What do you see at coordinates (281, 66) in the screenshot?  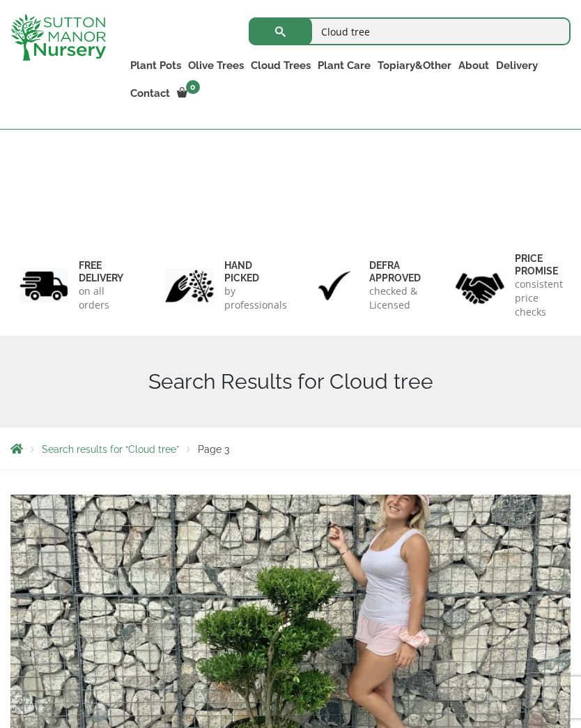 I see `a: Cloud Trees` at bounding box center [281, 66].